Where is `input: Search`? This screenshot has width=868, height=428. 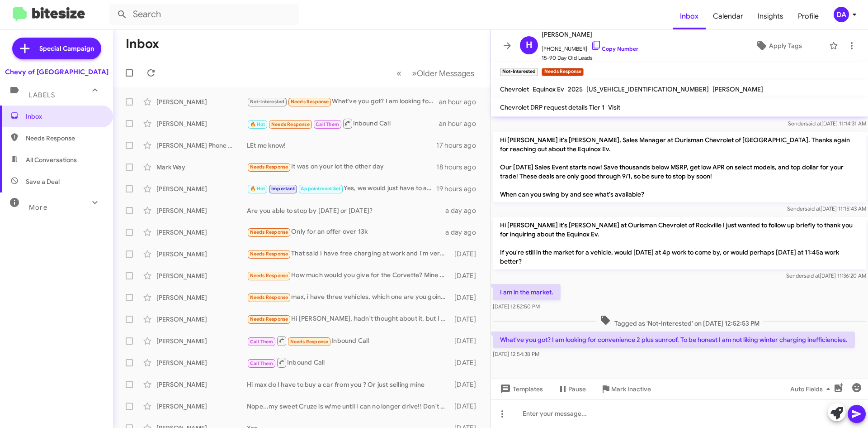
input: Search is located at coordinates (204, 14).